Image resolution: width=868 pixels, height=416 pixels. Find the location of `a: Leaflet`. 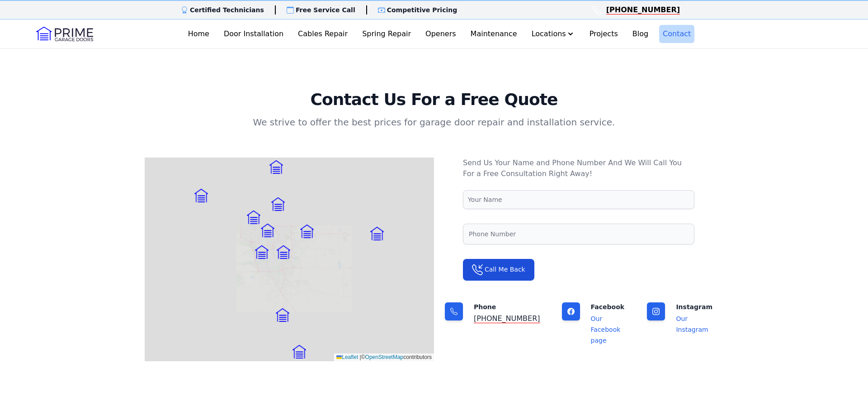

a: Leaflet is located at coordinates (347, 358).